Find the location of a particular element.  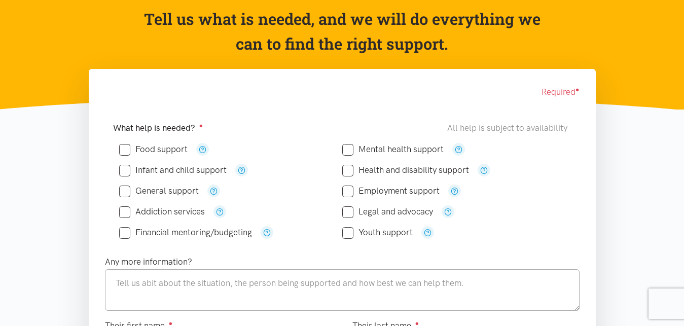

label: Infant and child support is located at coordinates (173, 170).